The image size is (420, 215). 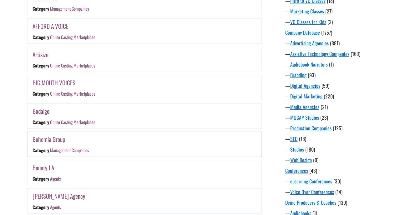 What do you see at coordinates (294, 139) in the screenshot?
I see `a: SEO` at bounding box center [294, 139].